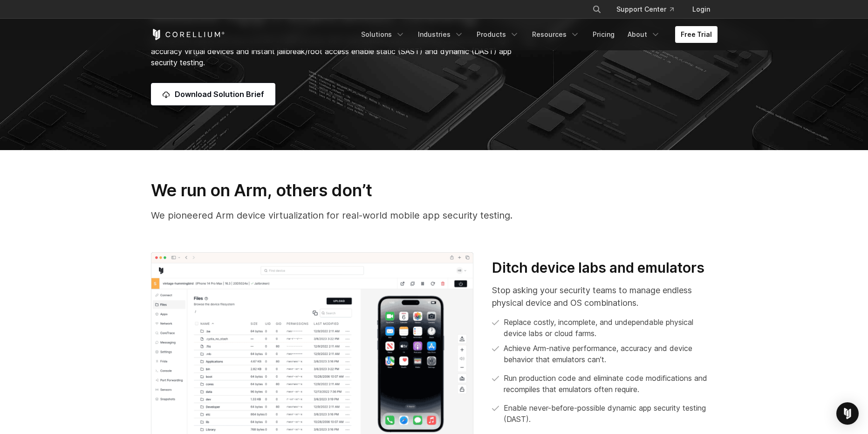  Describe the element at coordinates (611, 354) in the screenshot. I see `p: Achieve Arm-native performance, accuracy and device behavior that emulators can’t.` at that location.